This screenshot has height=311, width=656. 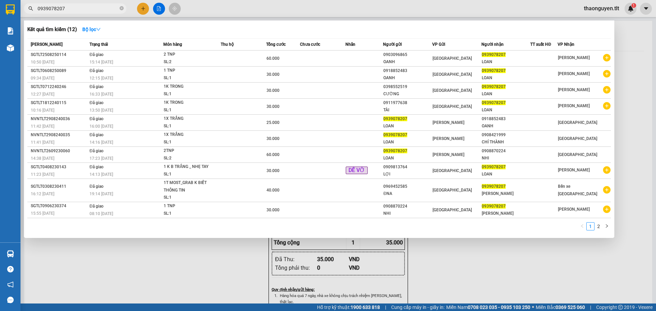 What do you see at coordinates (407, 103) in the screenshot?
I see `div: 0911977638` at bounding box center [407, 103].